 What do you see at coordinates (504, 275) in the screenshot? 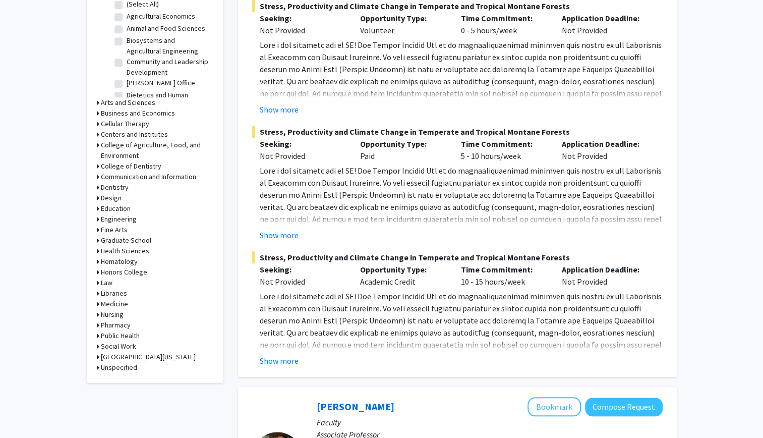
I see `div: 10 - 15 hours/week` at bounding box center [504, 275].